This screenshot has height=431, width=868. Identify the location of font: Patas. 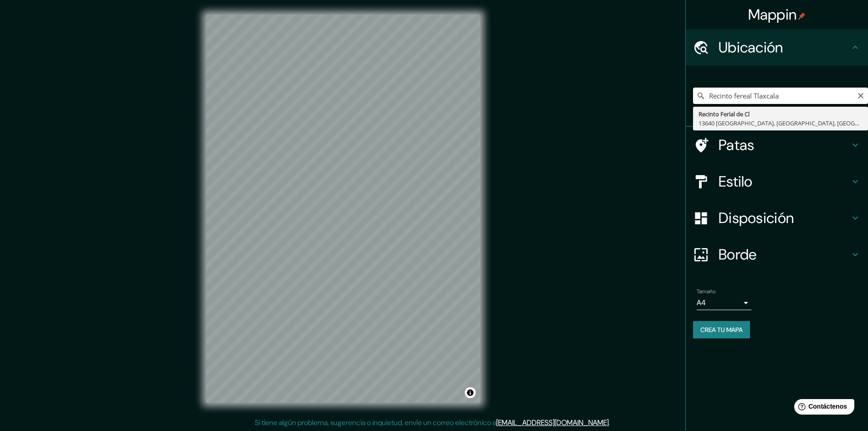
(737, 145).